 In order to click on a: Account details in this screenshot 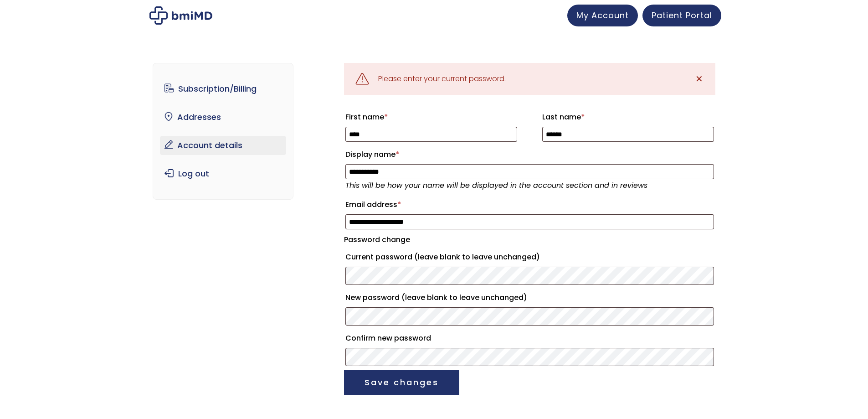, I will do `click(223, 146)`.